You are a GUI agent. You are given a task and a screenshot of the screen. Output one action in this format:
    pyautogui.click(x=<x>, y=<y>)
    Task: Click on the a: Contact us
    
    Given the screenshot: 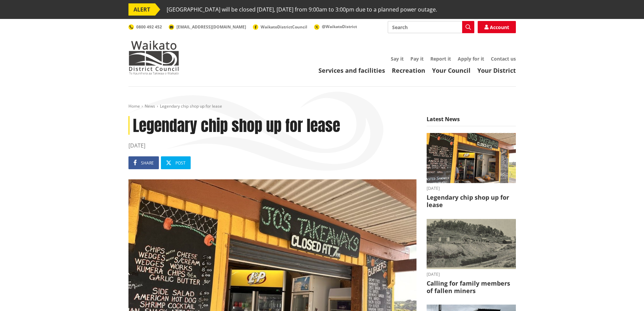 What is the action you would take?
    pyautogui.click(x=504, y=59)
    